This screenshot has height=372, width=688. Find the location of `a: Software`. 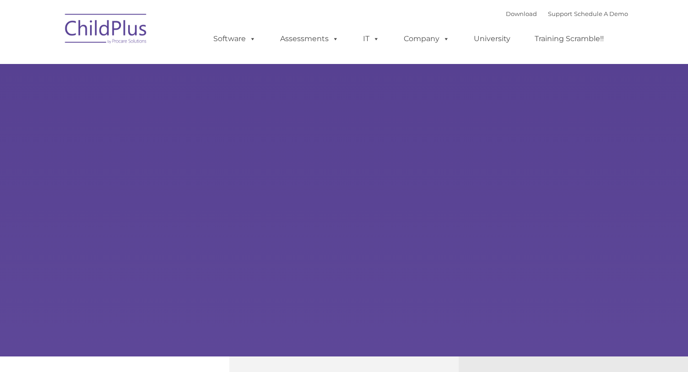

a: Software is located at coordinates (234, 39).